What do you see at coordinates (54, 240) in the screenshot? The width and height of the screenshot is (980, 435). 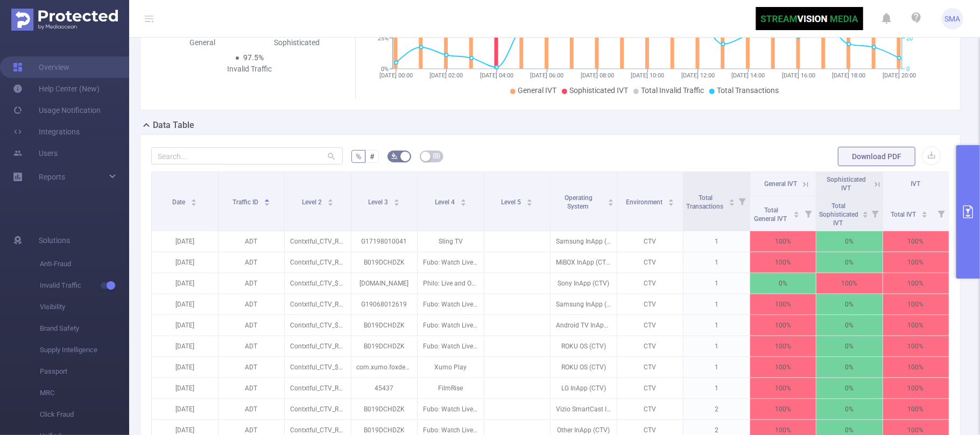 I see `span: Solutions` at bounding box center [54, 240].